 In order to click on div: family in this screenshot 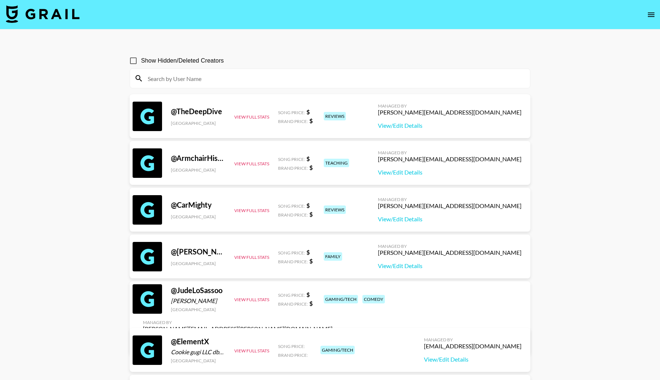, I will do `click(333, 256)`.